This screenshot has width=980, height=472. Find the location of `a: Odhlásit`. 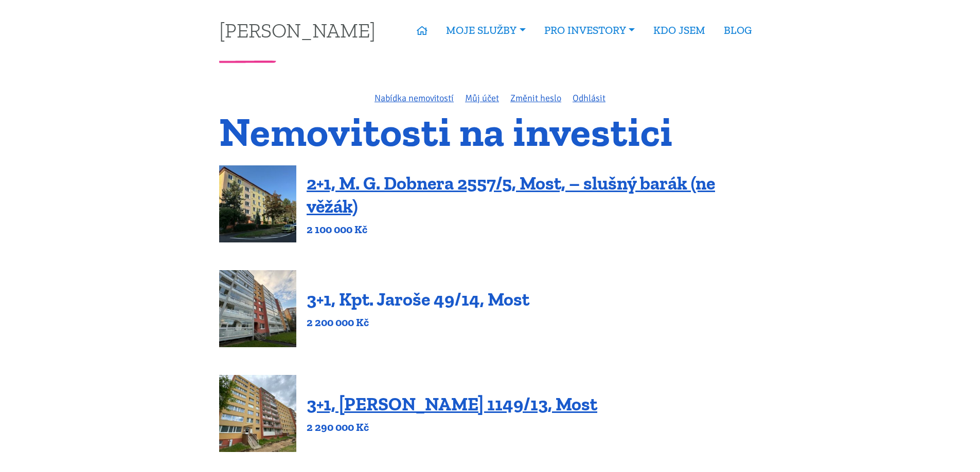

a: Odhlásit is located at coordinates (589, 98).